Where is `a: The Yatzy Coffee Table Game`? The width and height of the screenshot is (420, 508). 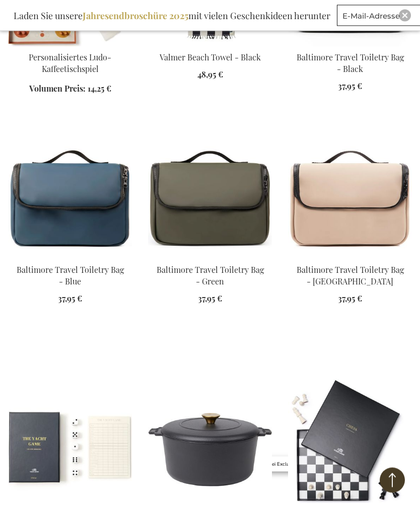
a: The Yatzy Coffee Table Game is located at coordinates (70, 501).